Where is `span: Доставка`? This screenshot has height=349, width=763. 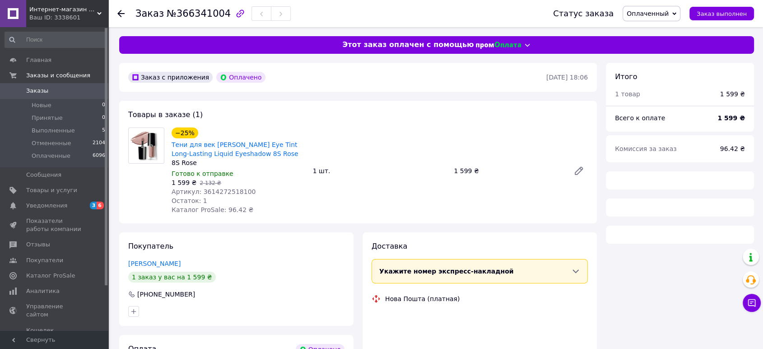
span: Доставка is located at coordinates (389, 246).